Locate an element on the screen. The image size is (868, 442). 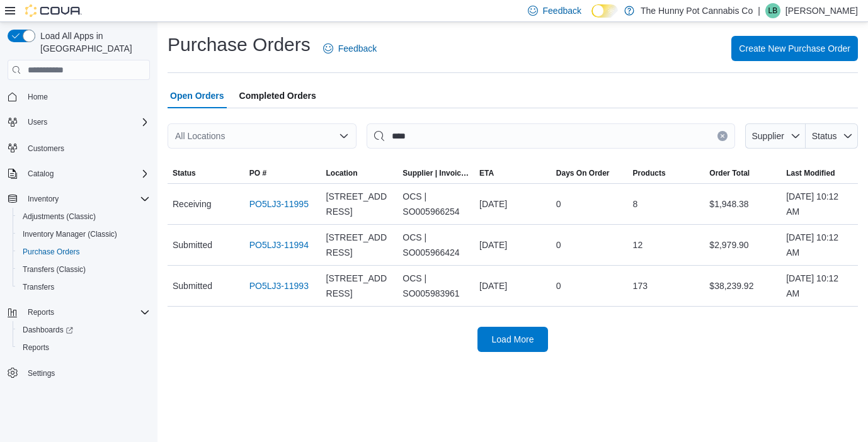
span: Products is located at coordinates (649, 174).